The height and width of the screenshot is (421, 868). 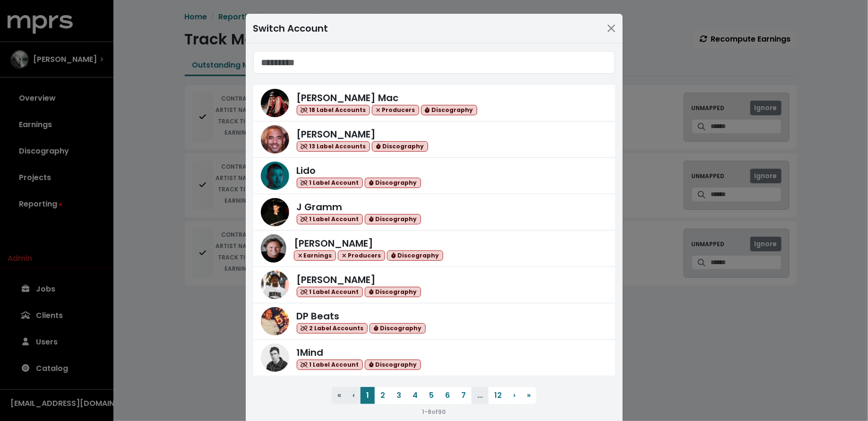 What do you see at coordinates (319, 207) in the screenshot?
I see `span: J Gramm` at bounding box center [319, 207].